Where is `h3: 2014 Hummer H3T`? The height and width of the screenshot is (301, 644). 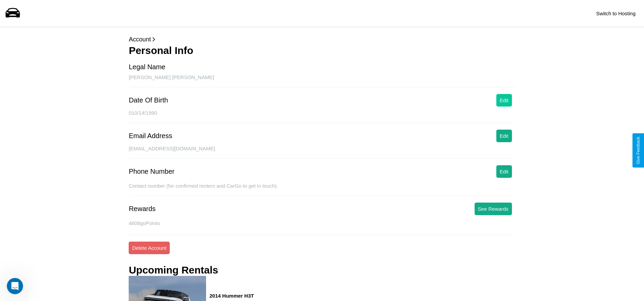
h3: 2014 Hummer H3T is located at coordinates (235, 296).